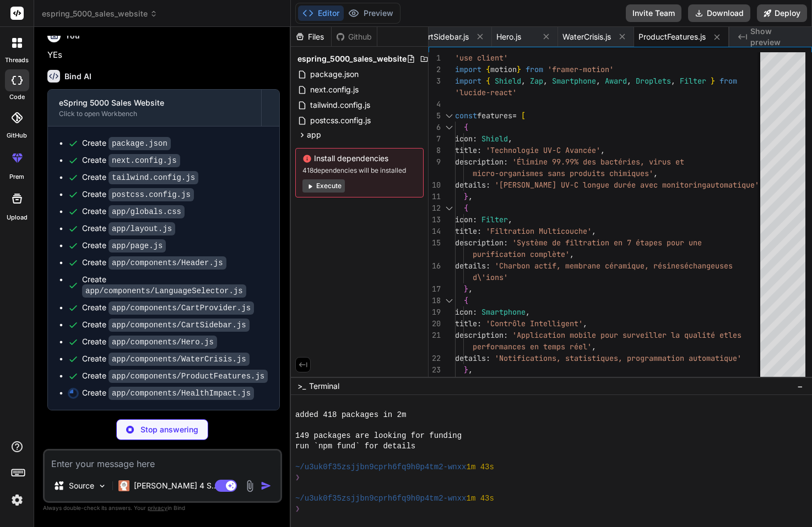 This screenshot has width=812, height=527. What do you see at coordinates (99, 14) in the screenshot?
I see `span: espring_5000_sales_website` at bounding box center [99, 14].